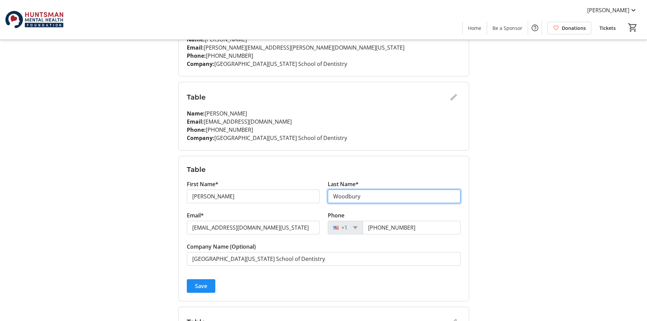 The width and height of the screenshot is (647, 321). Describe the element at coordinates (608, 28) in the screenshot. I see `a: Tickets` at that location.